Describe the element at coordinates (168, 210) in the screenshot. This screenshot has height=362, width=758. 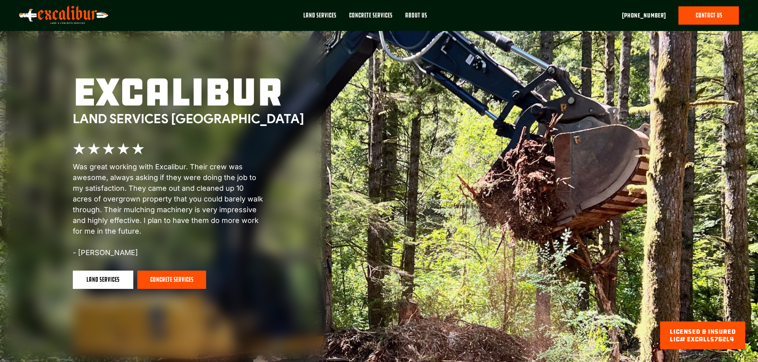
I see `p: Was great working with Excalibur. Their crew was awesome, always asking if they were doing the jo...` at that location.